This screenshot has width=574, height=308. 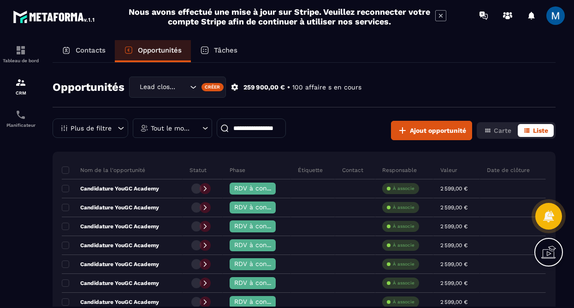 What do you see at coordinates (218, 51) in the screenshot?
I see `a: Tâches` at bounding box center [218, 51].